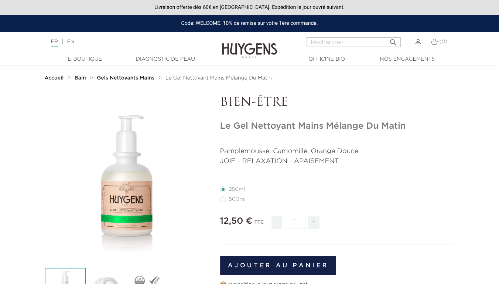  I want to click on a: Diagnostic de peau, so click(165, 59).